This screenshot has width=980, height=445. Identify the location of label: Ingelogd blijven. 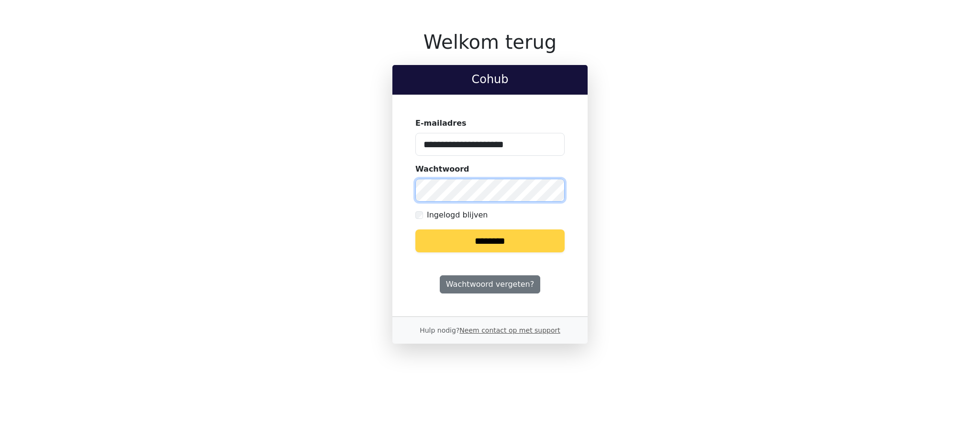
(457, 215).